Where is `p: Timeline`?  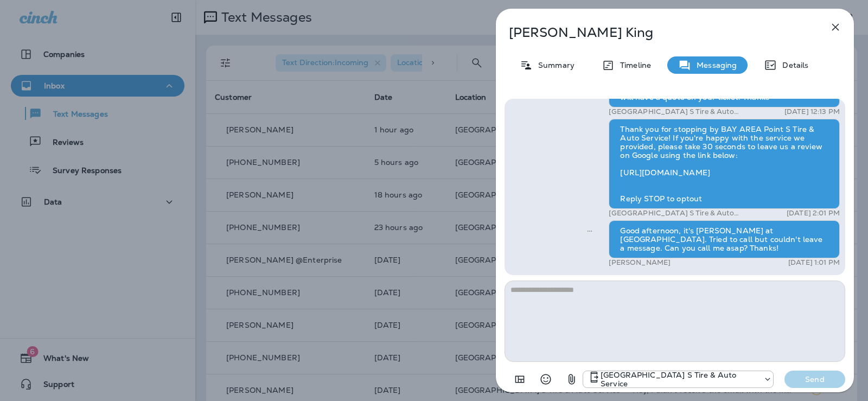 p: Timeline is located at coordinates (633, 65).